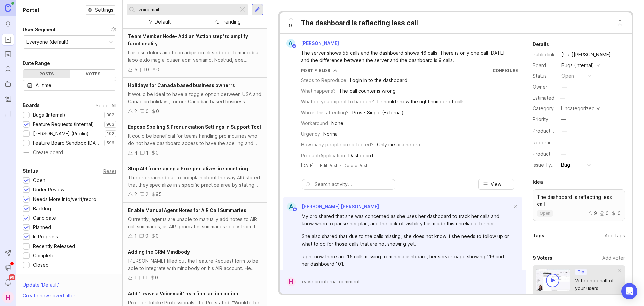 Image resolution: width=644 pixels, height=306 pixels. I want to click on div: Board, so click(544, 65).